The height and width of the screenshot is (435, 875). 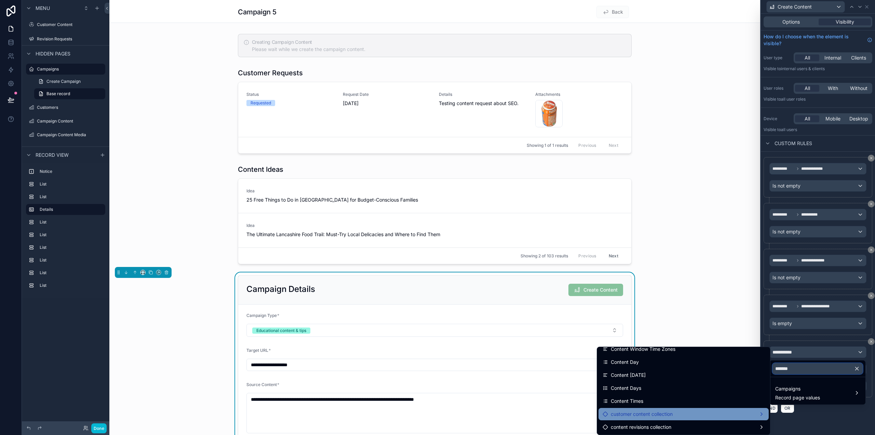 I want to click on span: Content Times, so click(x=627, y=401).